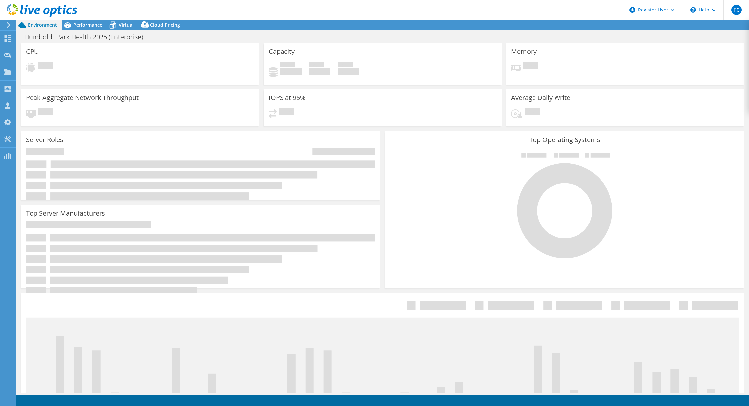  I want to click on span: Virtual, so click(126, 25).